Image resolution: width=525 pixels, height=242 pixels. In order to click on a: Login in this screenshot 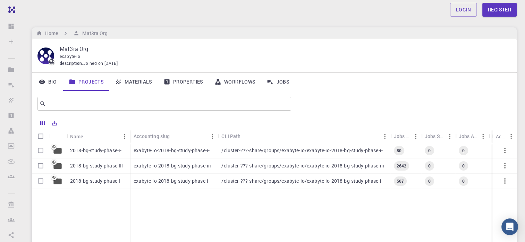, I will do `click(463, 10)`.